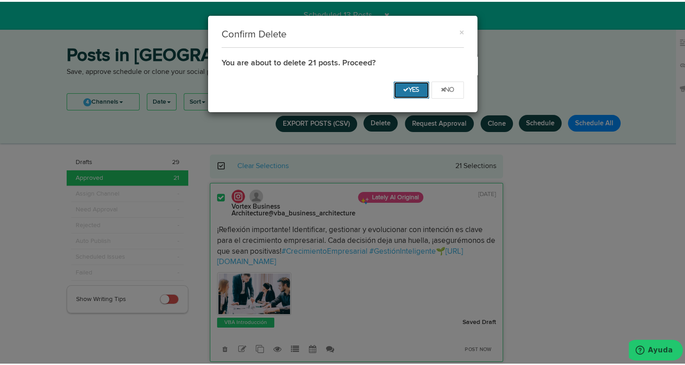  What do you see at coordinates (447, 88) in the screenshot?
I see `i: No` at bounding box center [447, 88].